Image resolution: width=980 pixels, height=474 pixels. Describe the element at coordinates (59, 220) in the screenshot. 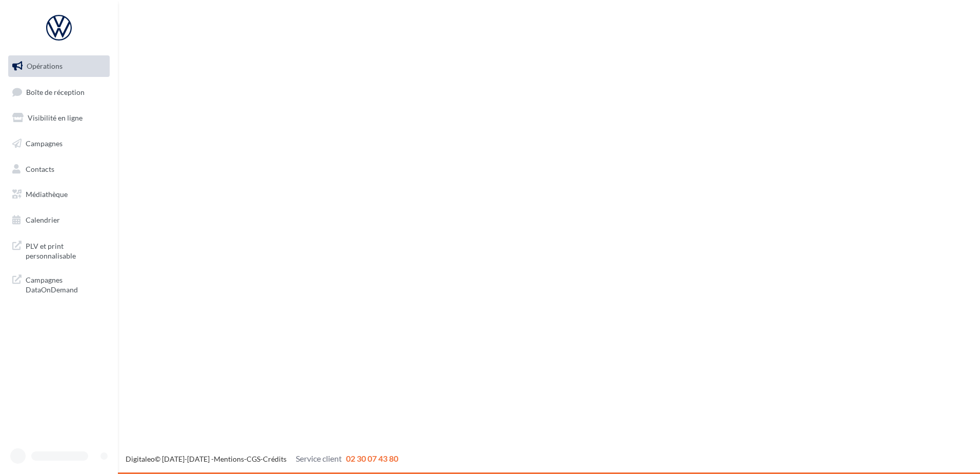

I see `a: Calendrier` at that location.